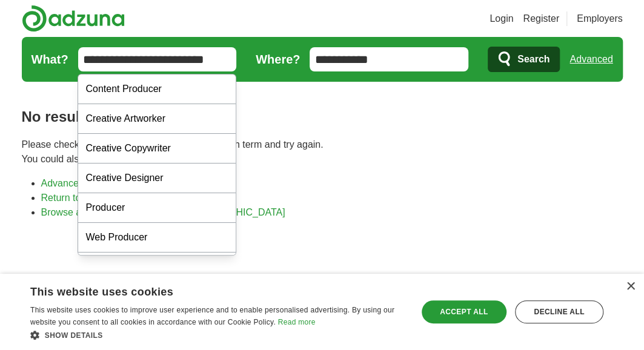  What do you see at coordinates (157, 88) in the screenshot?
I see `div: Content Producer` at bounding box center [157, 88].